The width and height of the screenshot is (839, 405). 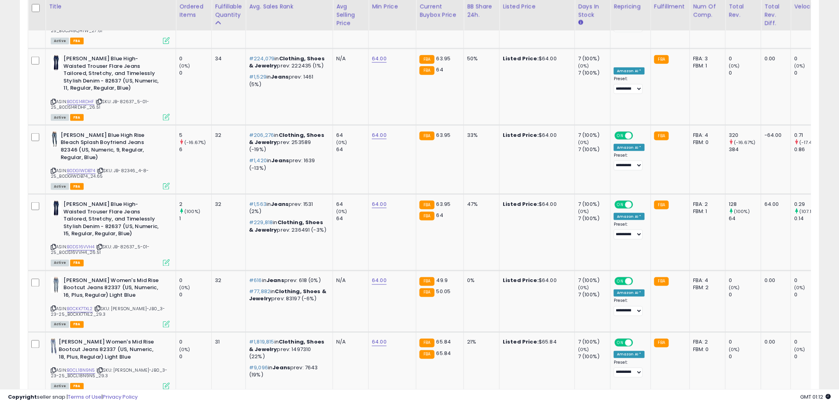 I want to click on small: (-16.67%), so click(x=745, y=142).